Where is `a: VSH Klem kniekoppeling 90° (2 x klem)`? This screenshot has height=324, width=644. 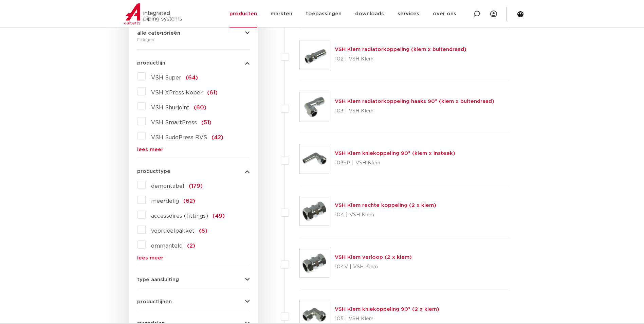 a: VSH Klem kniekoppeling 90° (2 x klem) is located at coordinates (387, 309).